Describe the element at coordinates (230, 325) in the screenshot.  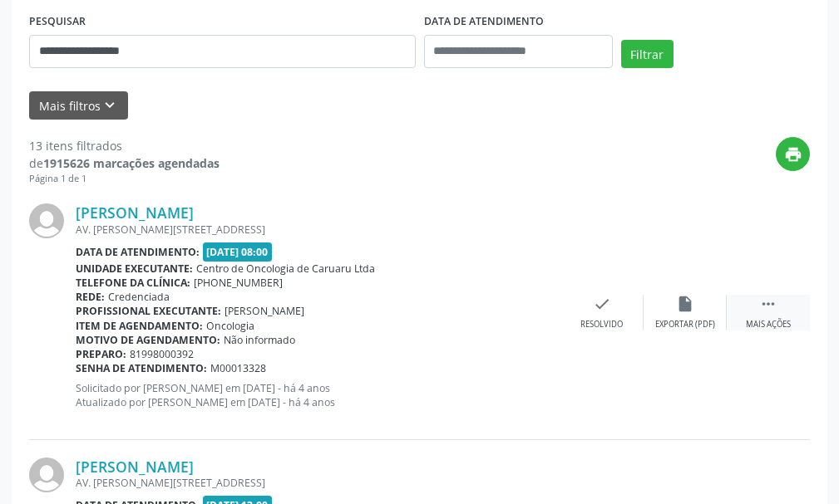
I see `span: Oncologia` at that location.